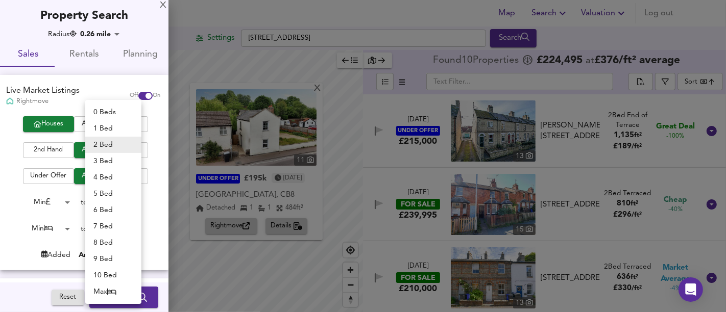 The height and width of the screenshot is (312, 726). What do you see at coordinates (113, 210) in the screenshot?
I see `li: 6 Bed` at bounding box center [113, 210].